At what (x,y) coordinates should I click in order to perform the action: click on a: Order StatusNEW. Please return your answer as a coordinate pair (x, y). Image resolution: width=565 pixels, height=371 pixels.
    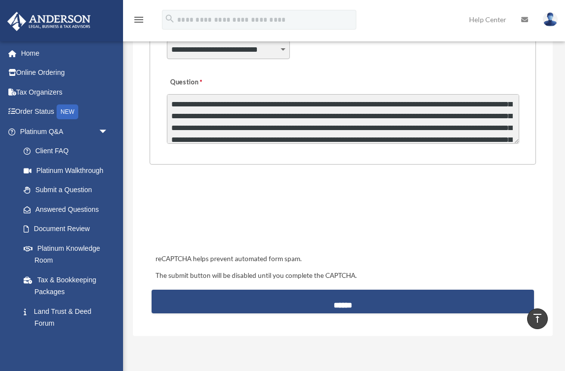
    Looking at the image, I should click on (65, 112).